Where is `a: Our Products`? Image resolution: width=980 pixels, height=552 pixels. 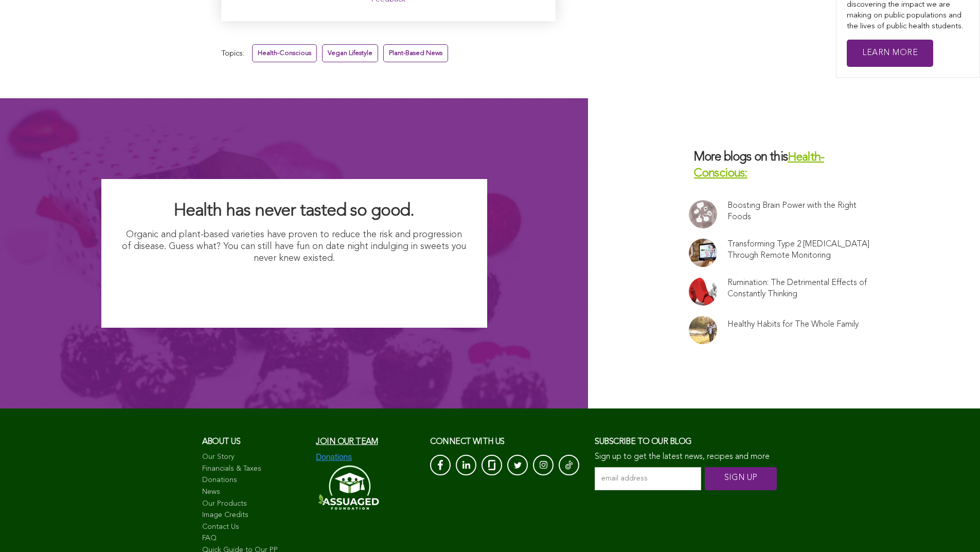
a: Our Products is located at coordinates (254, 504).